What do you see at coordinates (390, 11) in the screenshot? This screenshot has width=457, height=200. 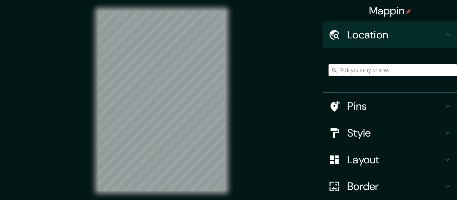 I see `h4: Mappin` at bounding box center [390, 11].